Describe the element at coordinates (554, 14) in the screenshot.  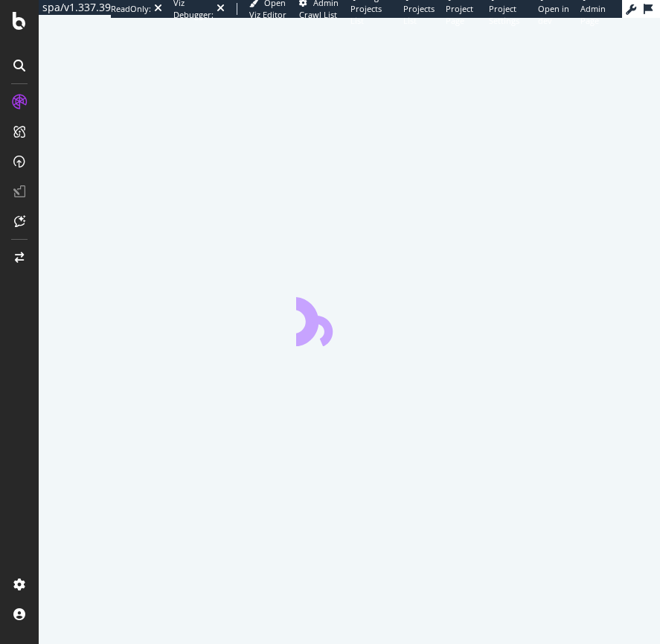
I see `span: Open in dev` at that location.